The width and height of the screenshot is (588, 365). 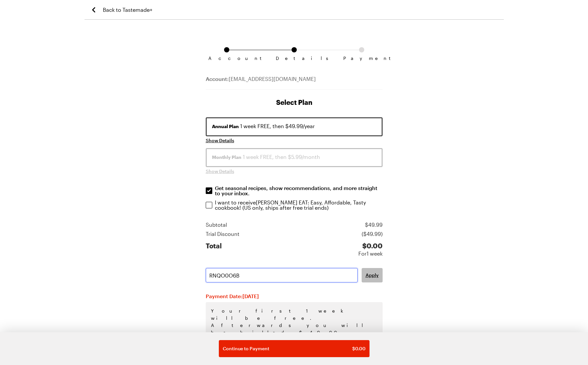 I want to click on ol: Subscription checkout form navigation, so click(x=294, y=51).